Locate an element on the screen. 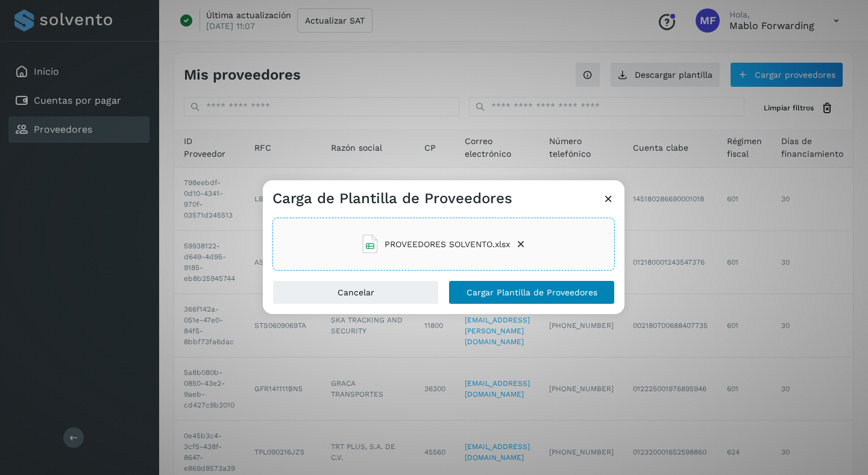  button: Cargar Plantilla de Proveedores is located at coordinates (532, 292).